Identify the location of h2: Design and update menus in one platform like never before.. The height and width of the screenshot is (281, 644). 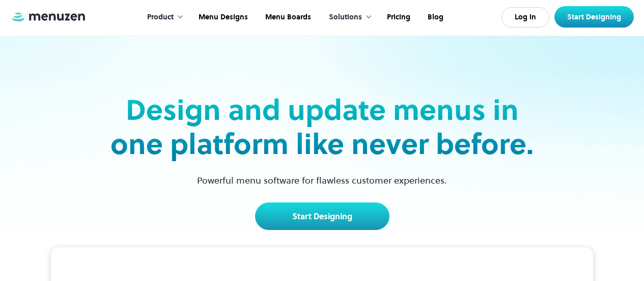
(322, 127).